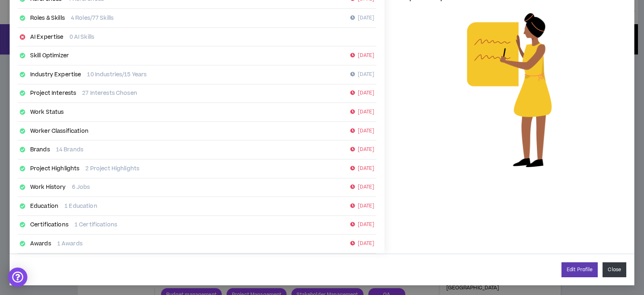 This screenshot has height=295, width=644. What do you see at coordinates (509, 90) in the screenshot?
I see `img: talent-matching-for-job.png` at bounding box center [509, 90].